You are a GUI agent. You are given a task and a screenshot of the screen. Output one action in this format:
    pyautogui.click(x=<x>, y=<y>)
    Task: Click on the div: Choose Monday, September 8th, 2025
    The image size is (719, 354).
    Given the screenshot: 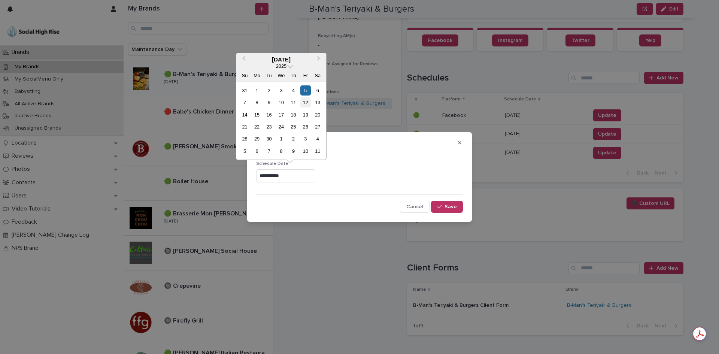 What is the action you would take?
    pyautogui.click(x=257, y=102)
    